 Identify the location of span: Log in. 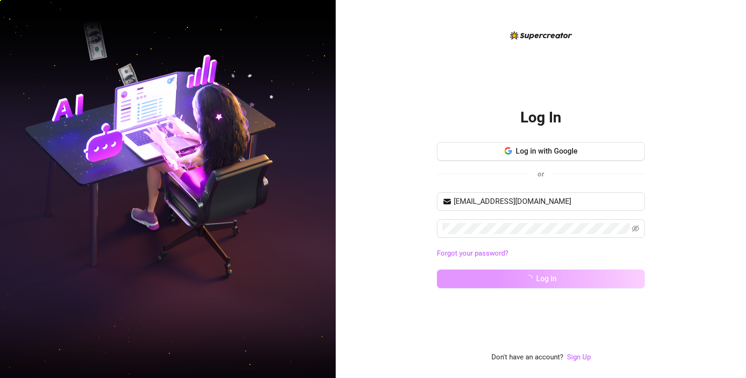
(546, 279).